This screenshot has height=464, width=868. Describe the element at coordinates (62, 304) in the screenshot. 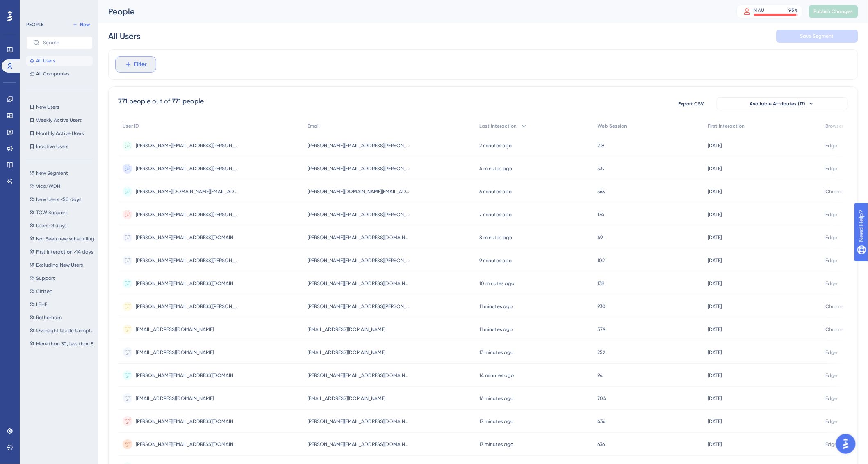

I see `button: LBHF` at that location.